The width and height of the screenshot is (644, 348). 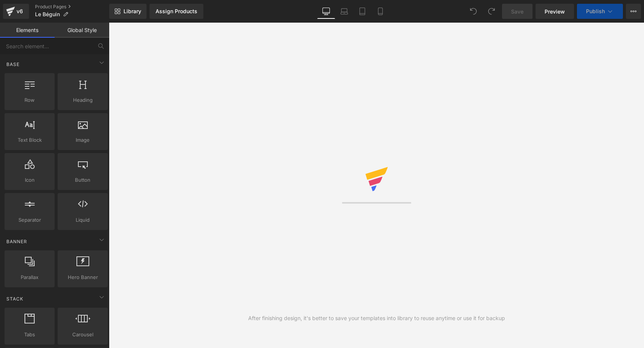 What do you see at coordinates (128, 11) in the screenshot?
I see `a: New Library` at bounding box center [128, 11].